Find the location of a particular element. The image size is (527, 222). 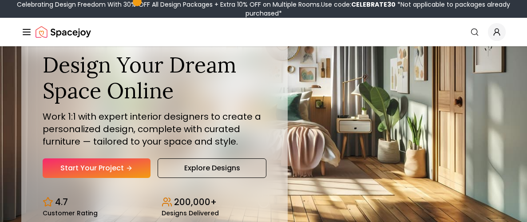

p: Work 1:1 with expert interior designers to create a personalized design, complete with curated fu... is located at coordinates (155, 129).